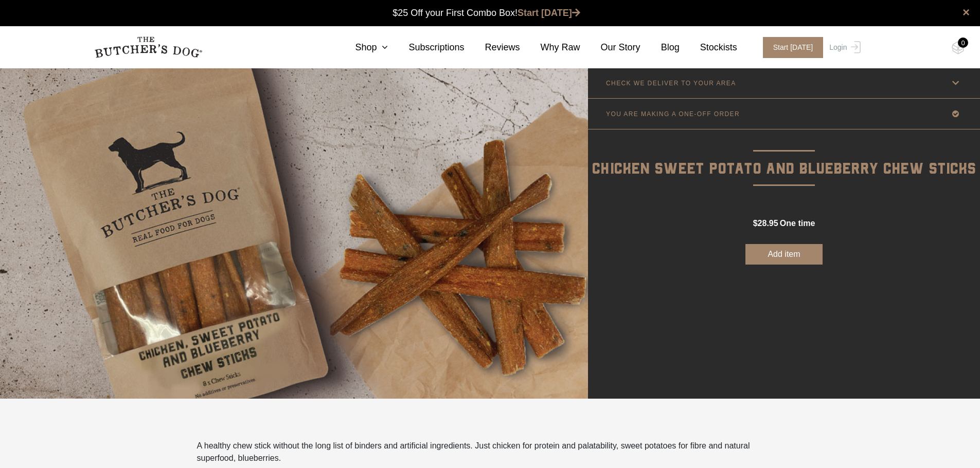 Image resolution: width=980 pixels, height=468 pixels. Describe the element at coordinates (473, 452) in the screenshot. I see `span: A healthy chew stick without the long list of binders and artificial ingredients. Just chicken fo...` at that location.